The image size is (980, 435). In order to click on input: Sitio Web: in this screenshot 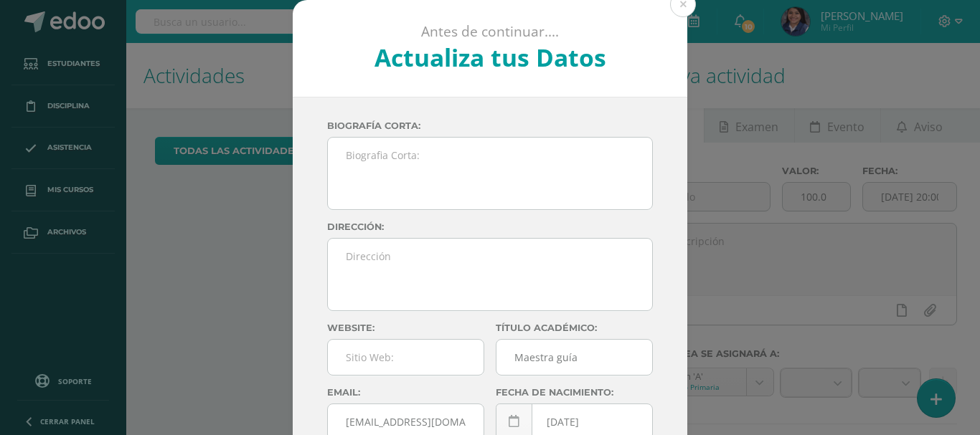, I will do `click(405, 357)`.